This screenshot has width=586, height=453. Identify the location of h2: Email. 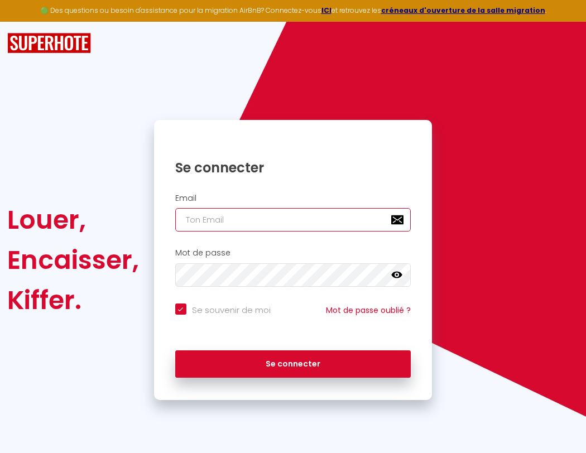
(293, 198).